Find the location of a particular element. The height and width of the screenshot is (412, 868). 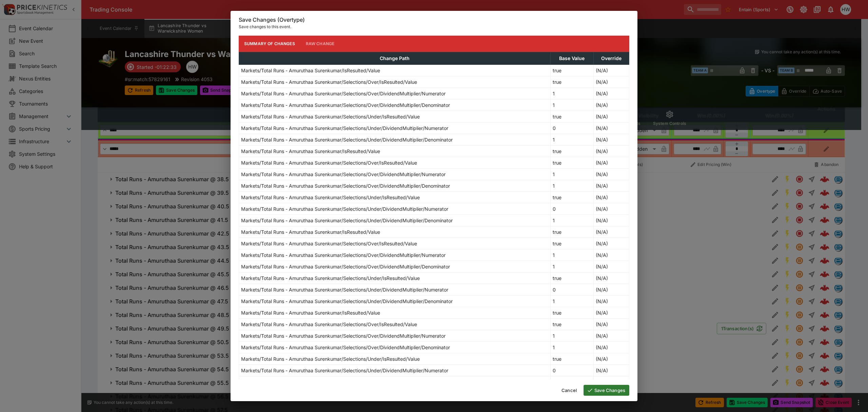

th: Override is located at coordinates (611, 58).